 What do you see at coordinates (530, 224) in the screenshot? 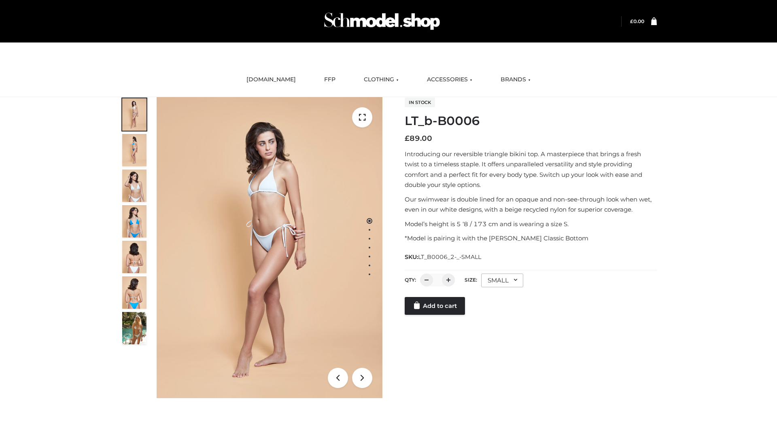
I see `p: Model’s height is 5 ‘8 / 173 cm and is wearing a size S.` at bounding box center [530, 224].